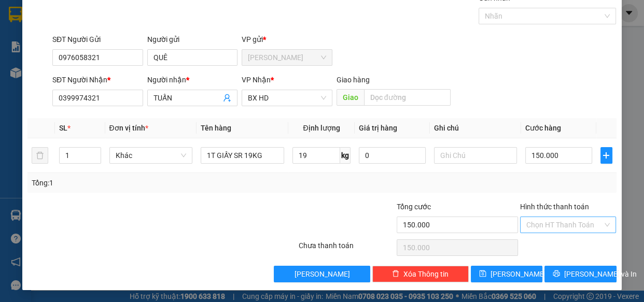 The image size is (644, 302). I want to click on input: Dọc đường, so click(407, 97).